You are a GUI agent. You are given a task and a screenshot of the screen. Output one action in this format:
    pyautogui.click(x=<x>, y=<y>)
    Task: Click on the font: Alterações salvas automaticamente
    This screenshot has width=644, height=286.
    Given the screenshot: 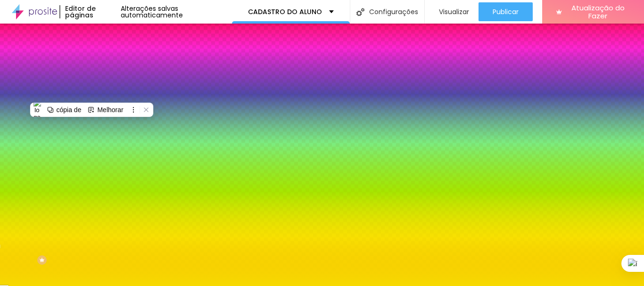 What is the action you would take?
    pyautogui.click(x=152, y=12)
    